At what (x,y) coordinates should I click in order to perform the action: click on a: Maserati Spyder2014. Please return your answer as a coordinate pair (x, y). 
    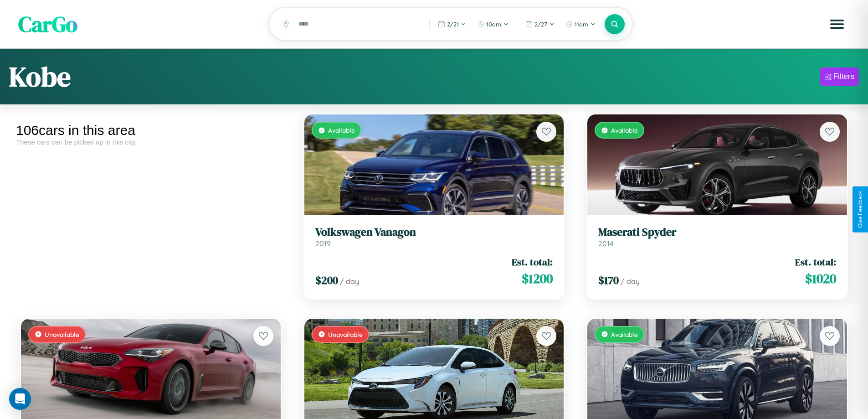
    Looking at the image, I should click on (717, 237).